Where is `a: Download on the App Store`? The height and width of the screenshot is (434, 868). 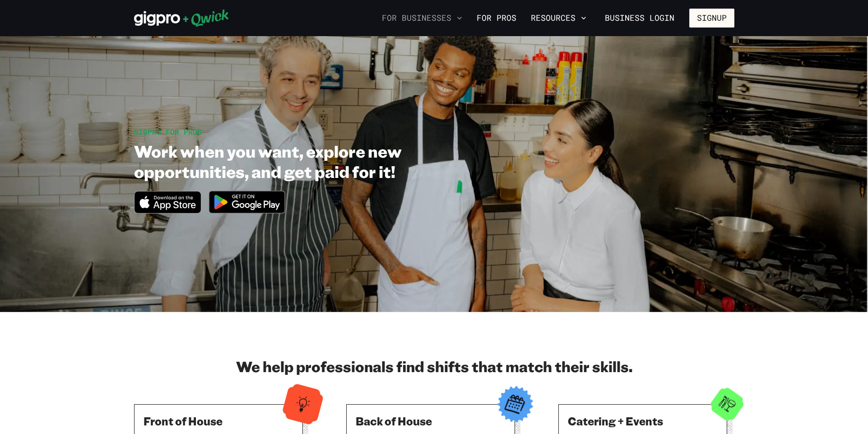
a: Download on the App Store is located at coordinates (168, 210).